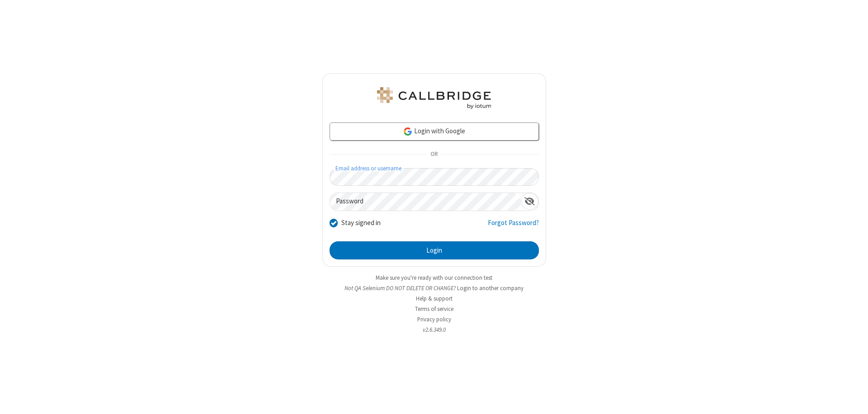  I want to click on img: QA Selenium DO NOT DELETE OR CHANGE, so click(434, 98).